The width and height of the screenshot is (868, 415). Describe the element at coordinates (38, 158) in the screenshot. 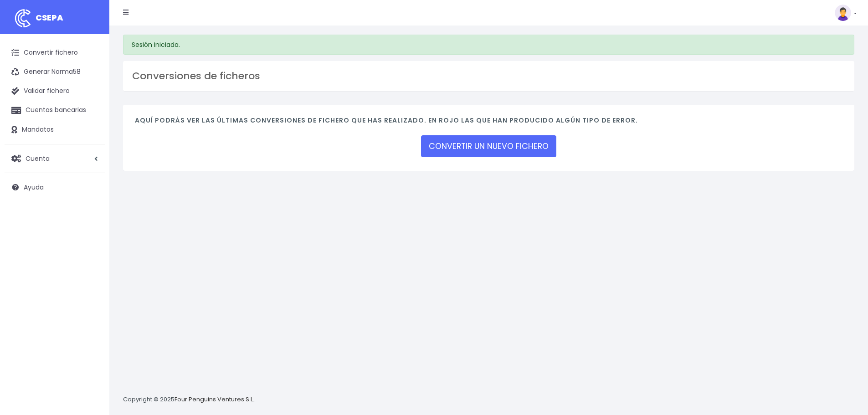

I see `span: Cuenta` at that location.